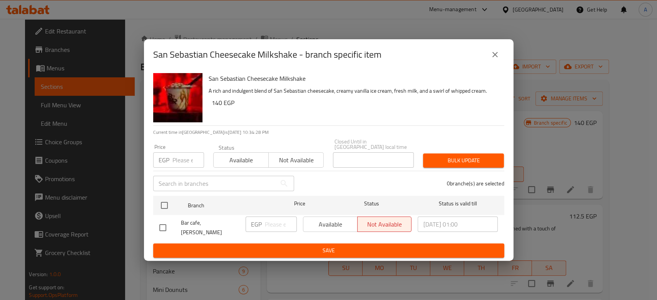 The height and width of the screenshot is (300, 657). I want to click on h2: San Sebastian Cheesecake Milkshake - branch specific item, so click(267, 55).